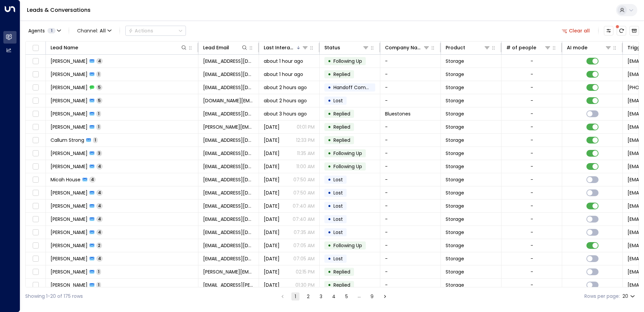  What do you see at coordinates (99, 153) in the screenshot?
I see `span: 3` at bounding box center [99, 153].